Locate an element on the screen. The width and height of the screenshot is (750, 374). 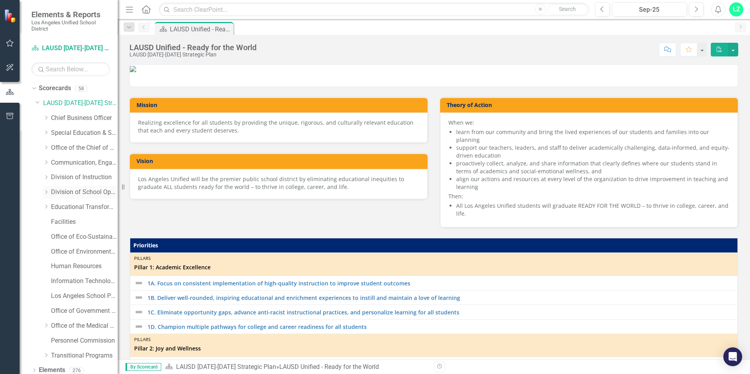
small: Los Angeles Unified School District is located at coordinates (71, 26).